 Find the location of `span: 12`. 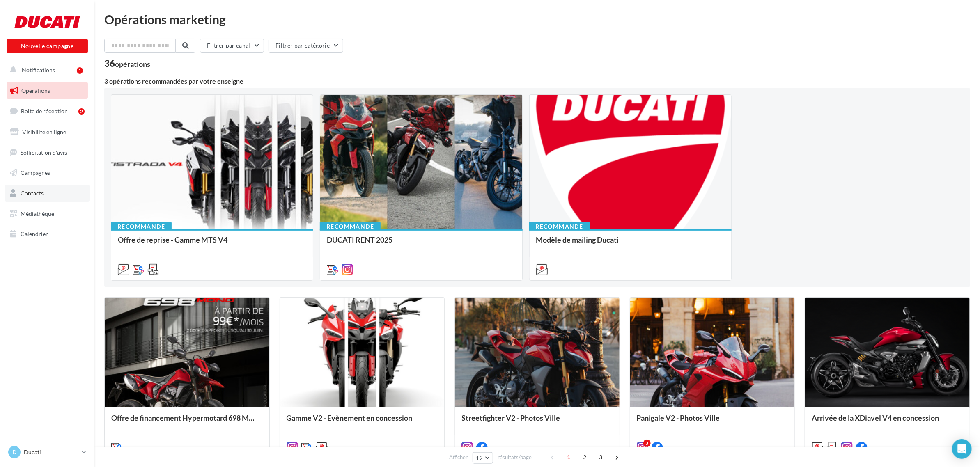

span: 12 is located at coordinates (480, 458).